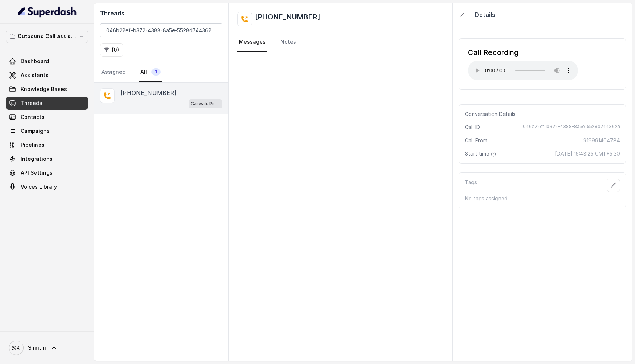 Image resolution: width=635 pixels, height=364 pixels. Describe the element at coordinates (161, 14) in the screenshot. I see `h2: Threads` at that location.